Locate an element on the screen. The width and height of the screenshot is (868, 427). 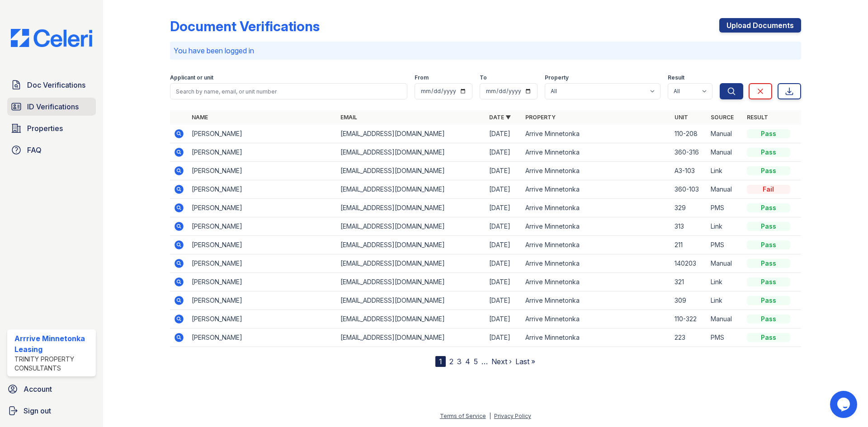
td: 360-103 is located at coordinates (688, 190).